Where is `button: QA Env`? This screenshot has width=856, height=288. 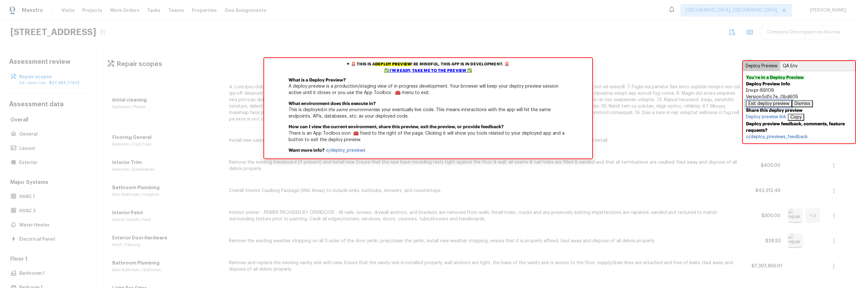
button: QA Env is located at coordinates (790, 66).